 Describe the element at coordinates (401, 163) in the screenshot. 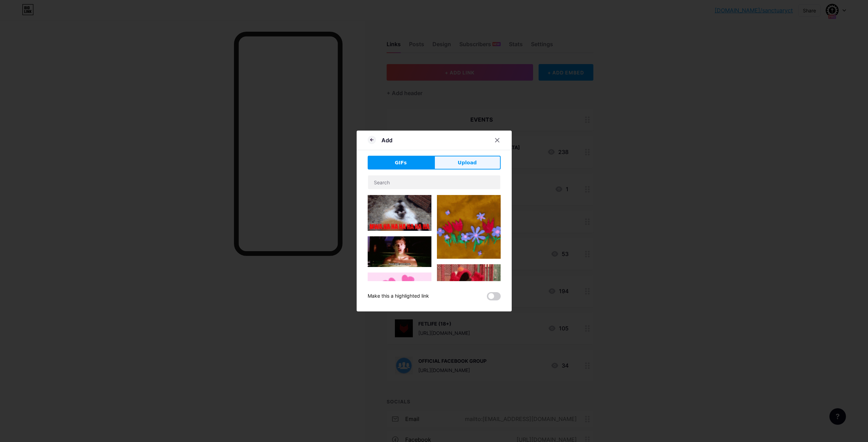

I see `button: GIFs` at that location.